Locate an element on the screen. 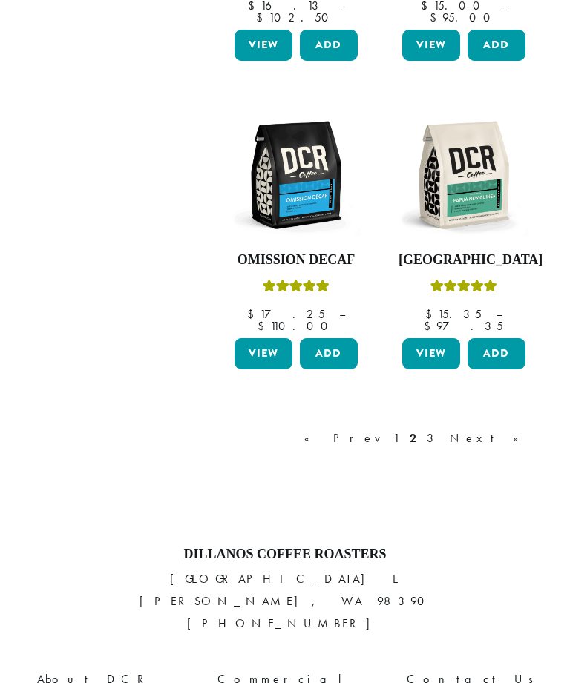 The height and width of the screenshot is (683, 570). bdi: 95.00 is located at coordinates (463, 18).